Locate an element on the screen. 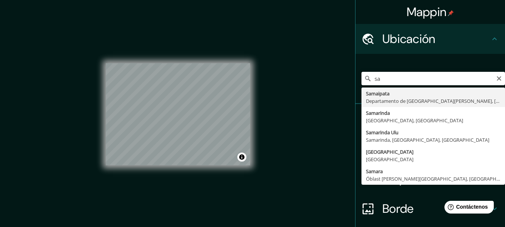  div: Disposición is located at coordinates (430, 179).